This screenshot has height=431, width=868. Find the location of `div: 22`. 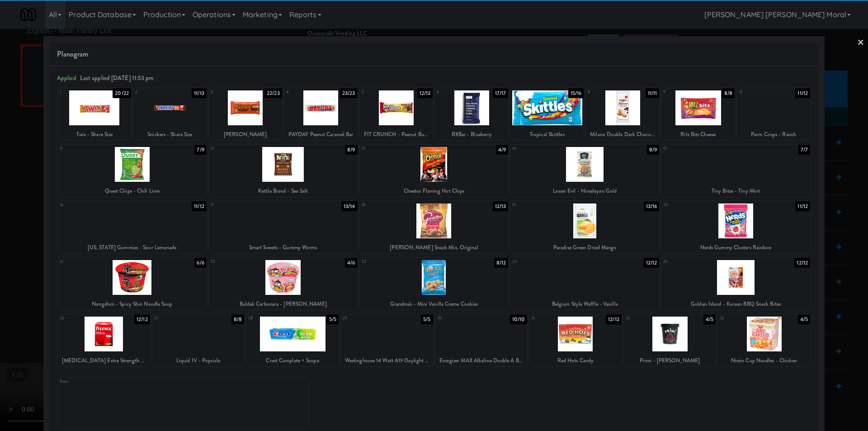

div: 22 is located at coordinates (247, 262).